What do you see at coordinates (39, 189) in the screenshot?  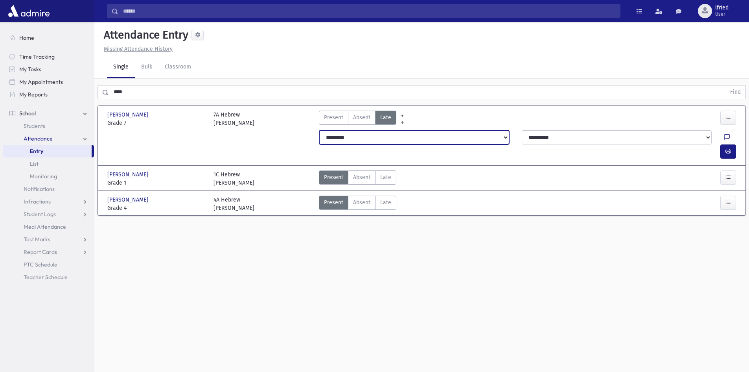 I see `span: Notifications` at bounding box center [39, 189].